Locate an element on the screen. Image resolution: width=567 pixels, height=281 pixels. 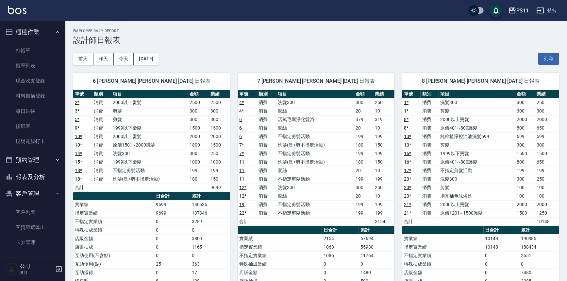
td: 店販金額 is located at coordinates (280, 272).